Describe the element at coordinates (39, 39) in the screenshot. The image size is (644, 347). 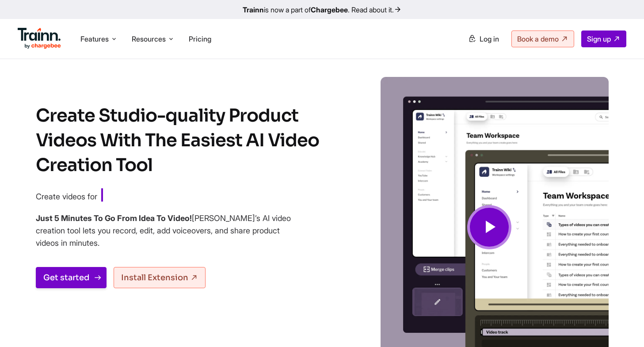
I see `img: Trainn Logo` at that location.